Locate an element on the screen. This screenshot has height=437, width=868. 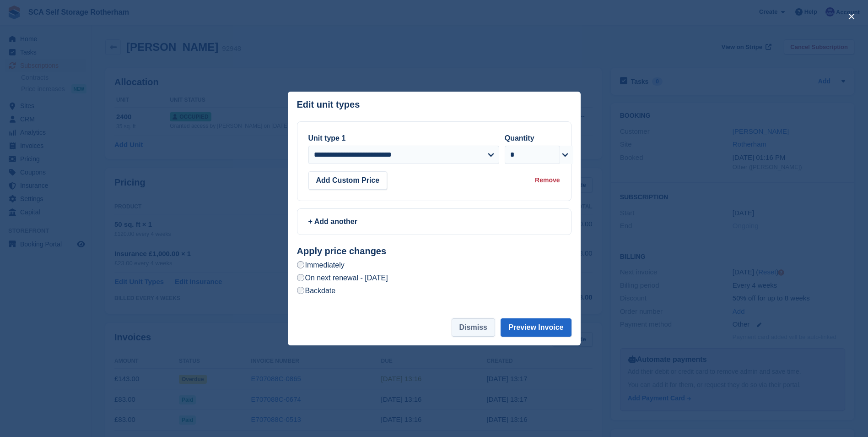
input: Backdate is located at coordinates (301, 290).